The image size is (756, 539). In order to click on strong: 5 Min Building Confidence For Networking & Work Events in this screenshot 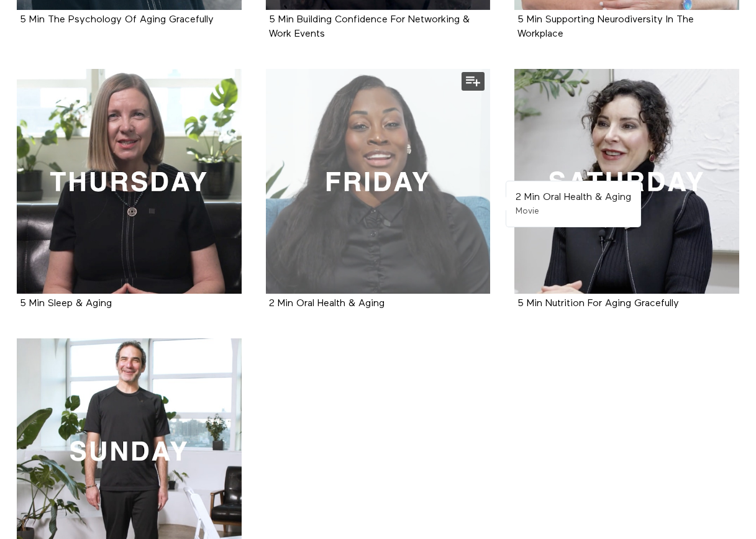, I will do `click(369, 27)`.